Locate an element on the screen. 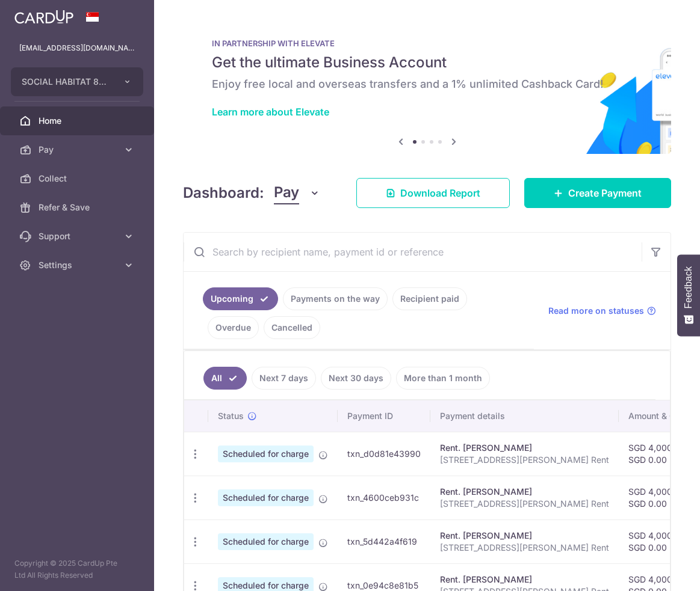 The width and height of the screenshot is (700, 591). td: txn_4600ceb931c is located at coordinates (384, 498).